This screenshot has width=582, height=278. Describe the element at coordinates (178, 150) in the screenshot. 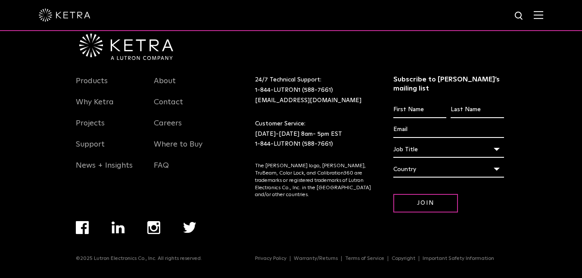

I see `a: Where to Buy` at that location.